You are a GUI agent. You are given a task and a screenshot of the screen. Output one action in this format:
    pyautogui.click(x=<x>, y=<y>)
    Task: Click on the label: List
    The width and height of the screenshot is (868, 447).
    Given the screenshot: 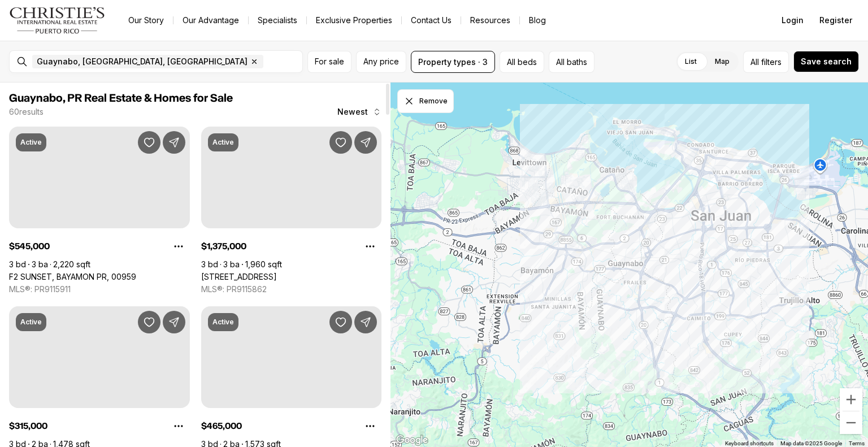 What is the action you would take?
    pyautogui.click(x=691, y=62)
    